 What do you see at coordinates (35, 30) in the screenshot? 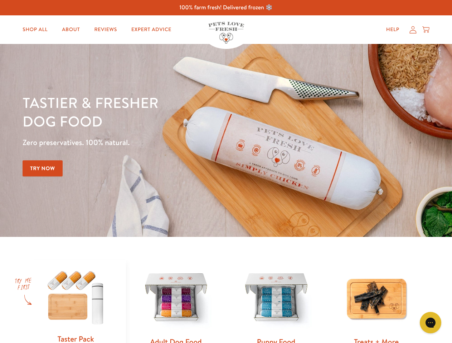
I see `a: Shop All` at bounding box center [35, 30].